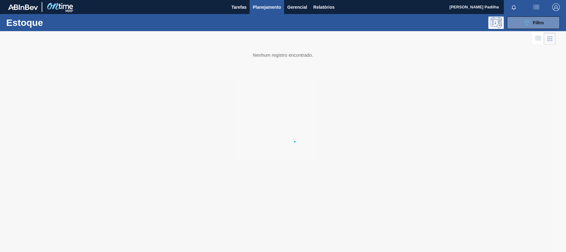  Describe the element at coordinates (514, 7) in the screenshot. I see `button: Notificações` at that location.